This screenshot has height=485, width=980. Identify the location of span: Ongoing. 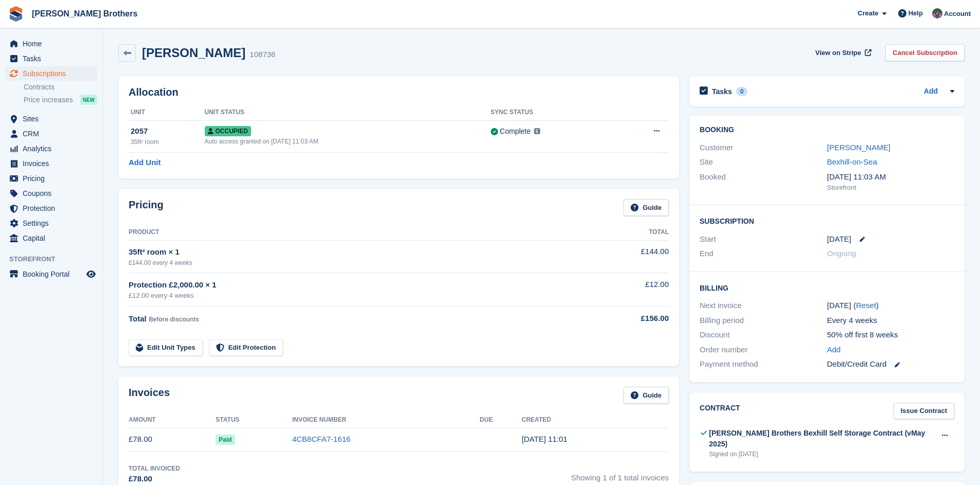
(842, 253).